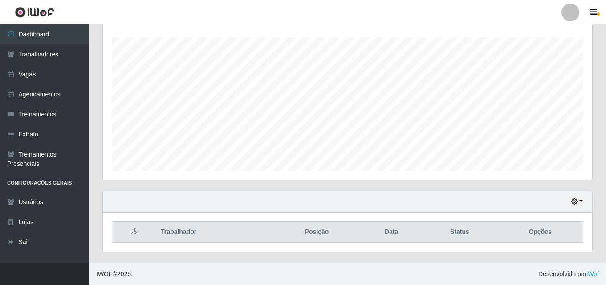 The image size is (606, 285). Describe the element at coordinates (460, 232) in the screenshot. I see `th: Status` at that location.